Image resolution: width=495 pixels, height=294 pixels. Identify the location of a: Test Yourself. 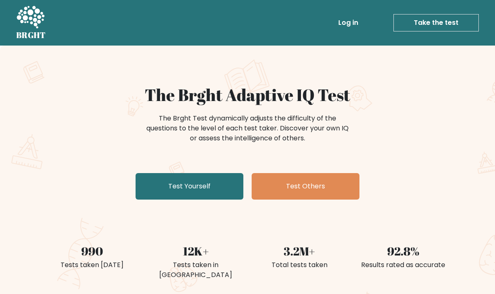
(189, 187).